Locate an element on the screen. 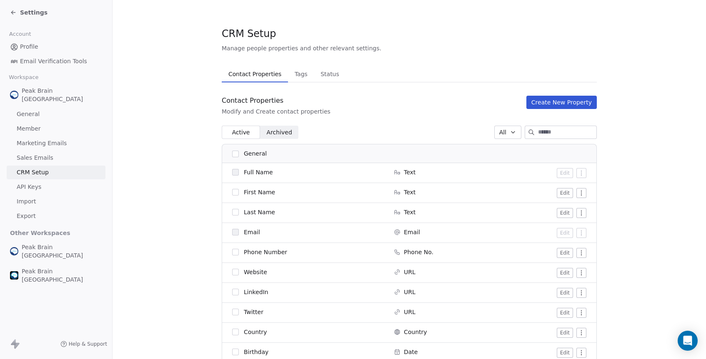 Image resolution: width=706 pixels, height=359 pixels. span: Date is located at coordinates (410, 352).